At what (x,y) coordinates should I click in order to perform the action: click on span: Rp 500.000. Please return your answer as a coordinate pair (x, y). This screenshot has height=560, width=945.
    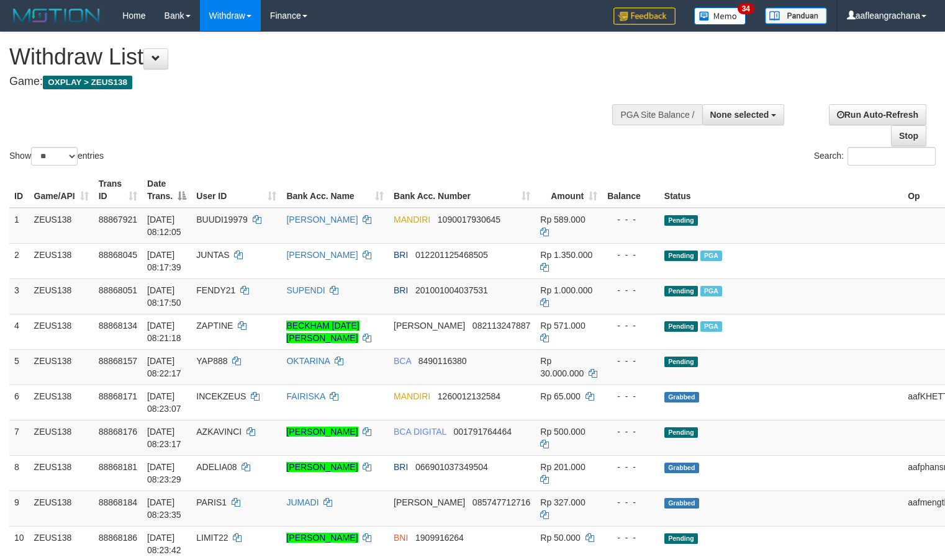
    Looking at the image, I should click on (563, 432).